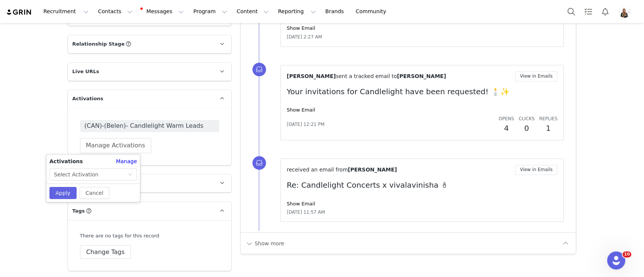 This screenshot has height=277, width=644. Describe the element at coordinates (76, 175) in the screenshot. I see `div: Select Activation` at that location.